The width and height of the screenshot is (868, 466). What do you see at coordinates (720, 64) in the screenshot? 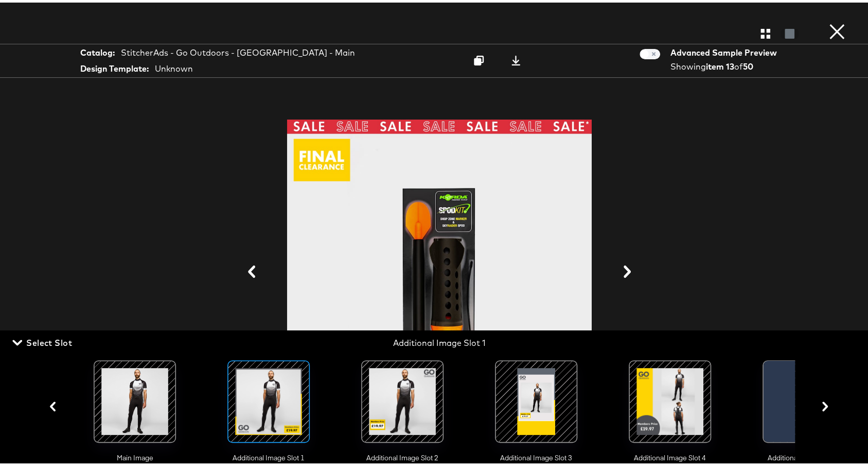
I see `strong: item 13` at bounding box center [720, 64].